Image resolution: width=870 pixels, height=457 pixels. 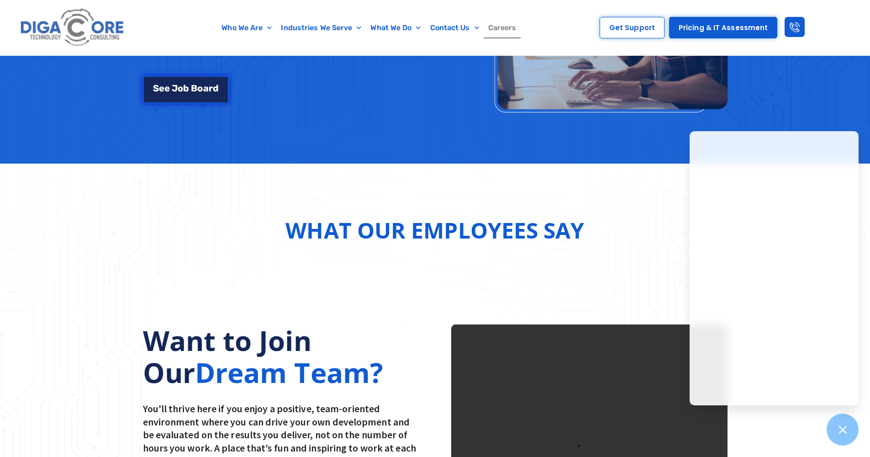 What do you see at coordinates (632, 27) in the screenshot?
I see `span: Get Support` at bounding box center [632, 27].